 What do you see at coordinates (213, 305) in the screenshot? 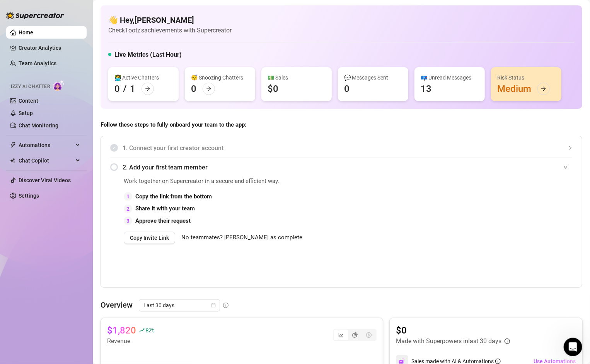
I see `span: calendar` at bounding box center [213, 305].